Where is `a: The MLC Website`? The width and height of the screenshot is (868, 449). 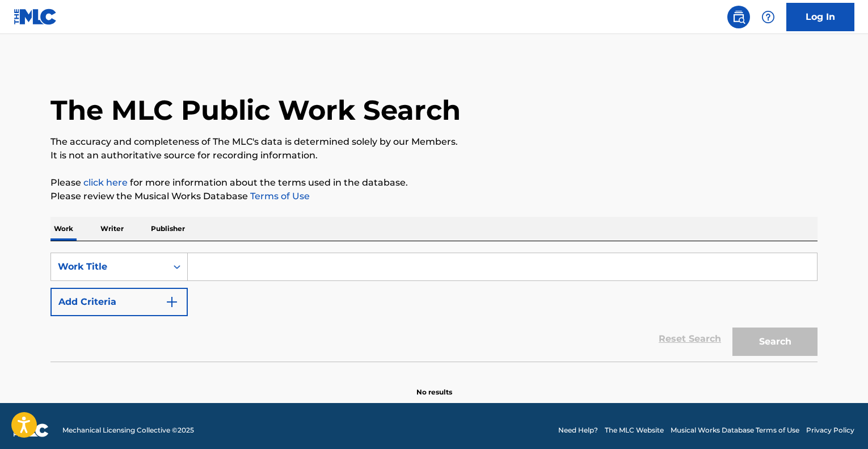 a: The MLC Website is located at coordinates (634, 430).